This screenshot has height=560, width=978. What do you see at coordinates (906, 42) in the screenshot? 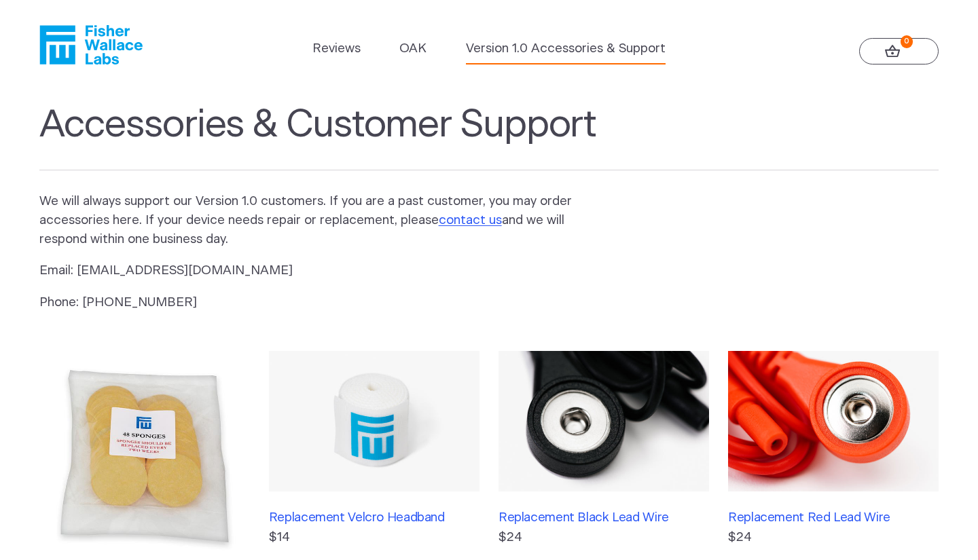
I see `strong: 0` at bounding box center [906, 42].